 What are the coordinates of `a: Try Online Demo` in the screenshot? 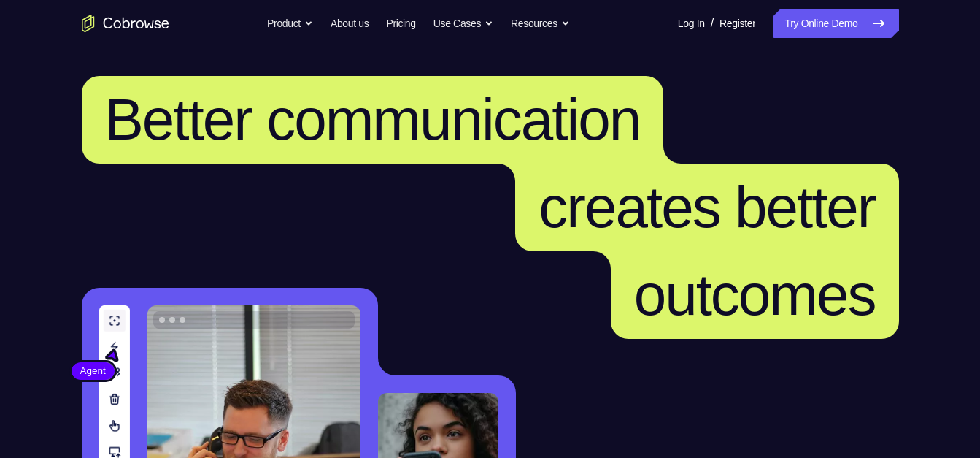 It's located at (836, 23).